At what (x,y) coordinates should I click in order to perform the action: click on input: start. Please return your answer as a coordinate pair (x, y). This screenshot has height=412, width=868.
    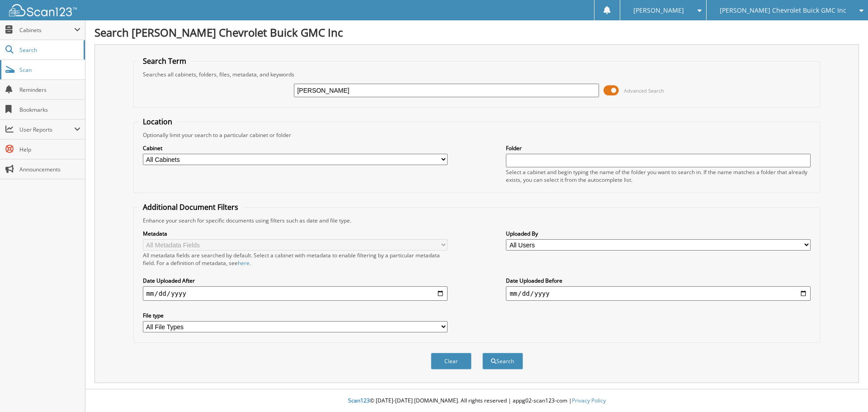
    Looking at the image, I should click on (295, 293).